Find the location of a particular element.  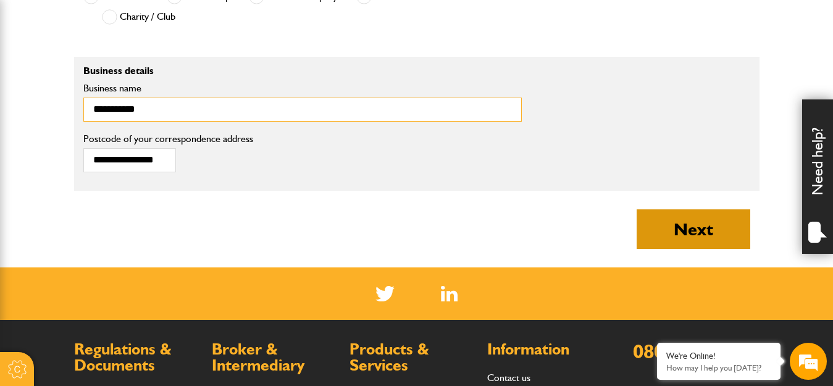

textarea: Type your message and hit 'Enter' is located at coordinates (120, 256).